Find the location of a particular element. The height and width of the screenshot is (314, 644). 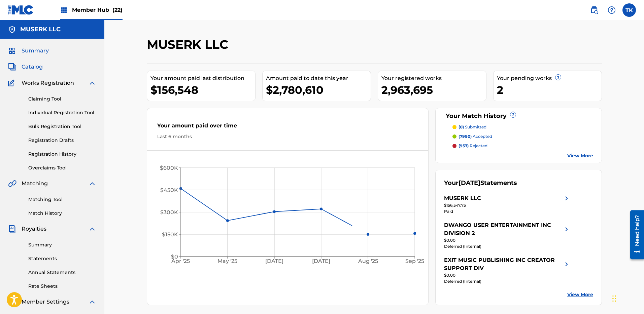

div: 2 is located at coordinates (548, 90).